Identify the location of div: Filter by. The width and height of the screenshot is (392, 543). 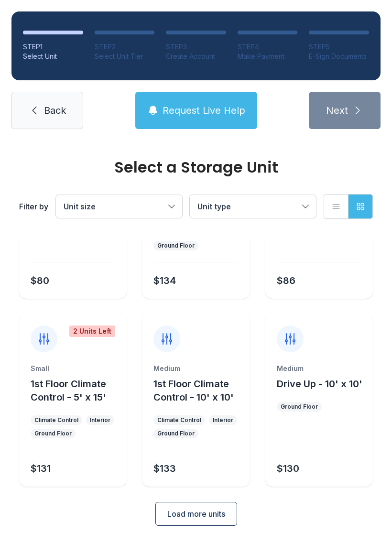
(33, 206).